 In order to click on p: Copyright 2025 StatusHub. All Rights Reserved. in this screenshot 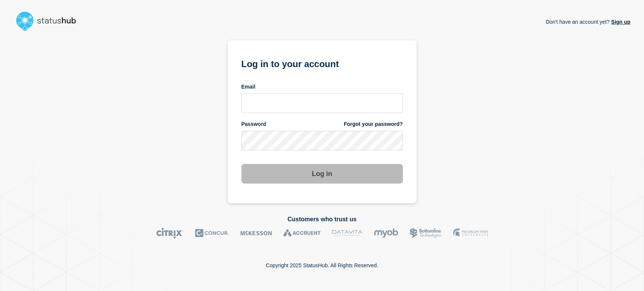, I will do `click(322, 266)`.